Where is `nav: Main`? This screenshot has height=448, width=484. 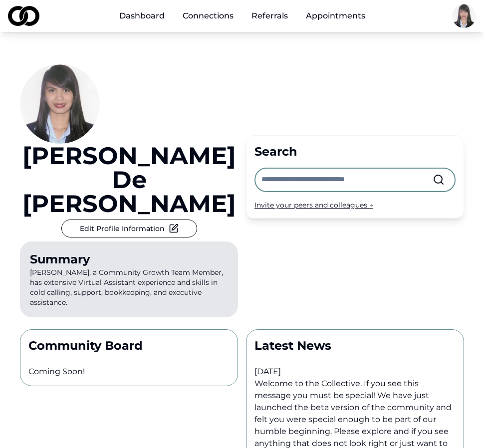
nav: Main is located at coordinates (242, 16).